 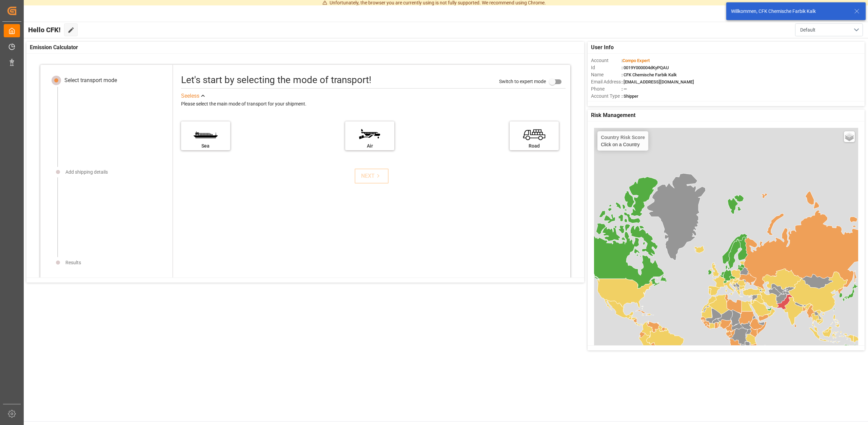 I want to click on div: Add shipping details, so click(x=86, y=172).